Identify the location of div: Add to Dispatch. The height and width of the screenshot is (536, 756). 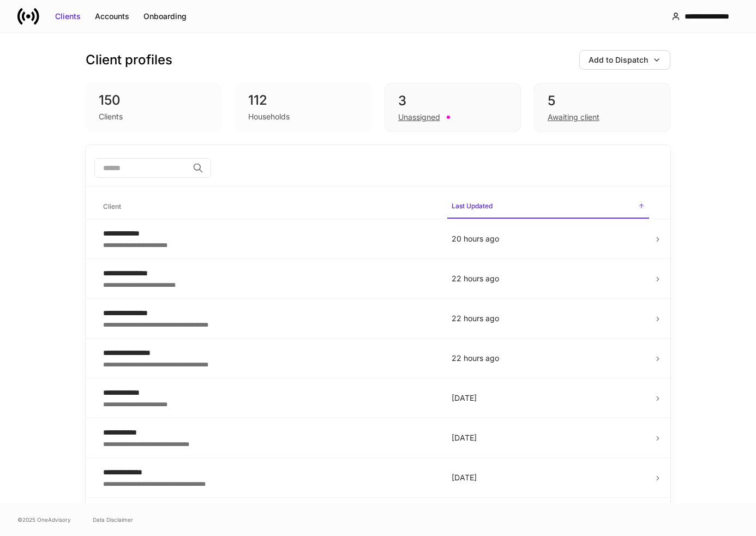
(618, 60).